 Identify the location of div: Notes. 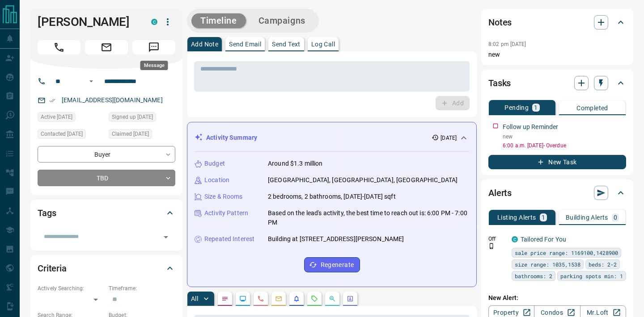
(557, 22).